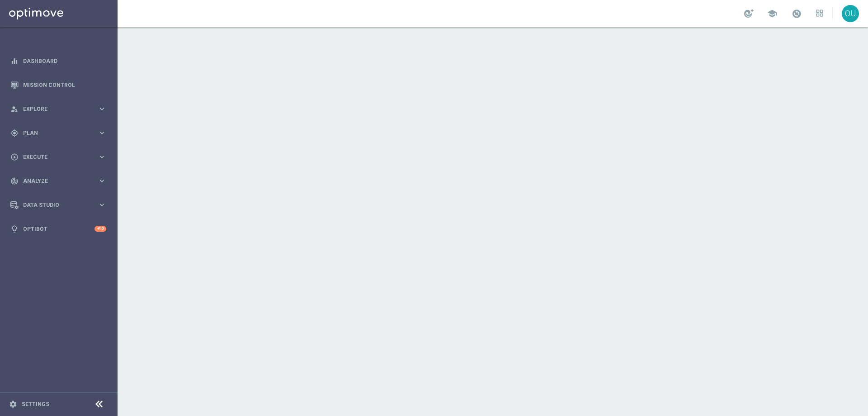  I want to click on div: Analyze, so click(54, 181).